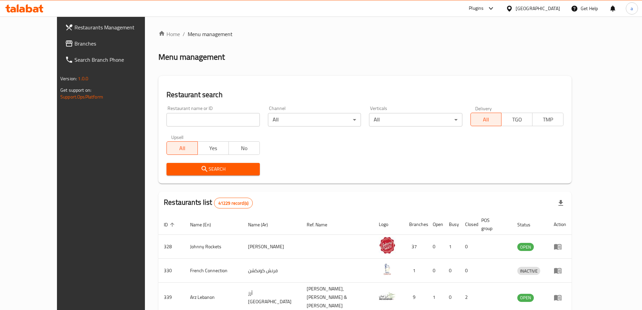 The image size is (642, 310). What do you see at coordinates (517, 119) in the screenshot?
I see `span: TGO` at bounding box center [517, 119].